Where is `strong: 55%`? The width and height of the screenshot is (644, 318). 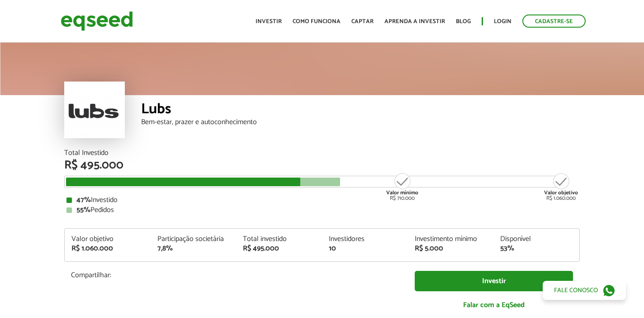
strong: 55% is located at coordinates (83, 210).